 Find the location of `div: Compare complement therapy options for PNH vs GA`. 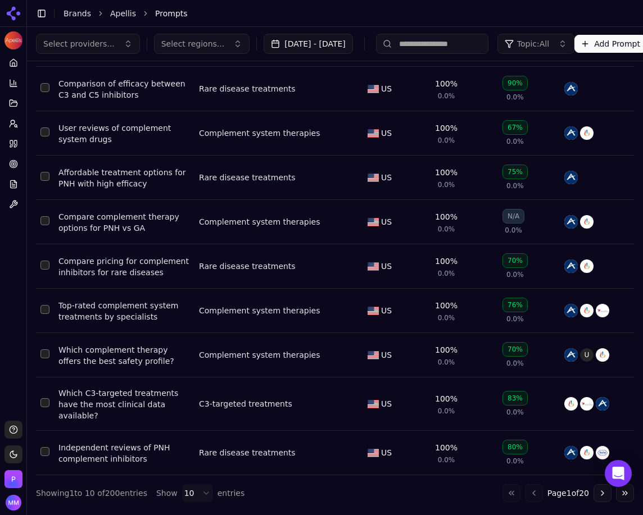

div: Compare complement therapy options for PNH vs GA is located at coordinates (124, 223).